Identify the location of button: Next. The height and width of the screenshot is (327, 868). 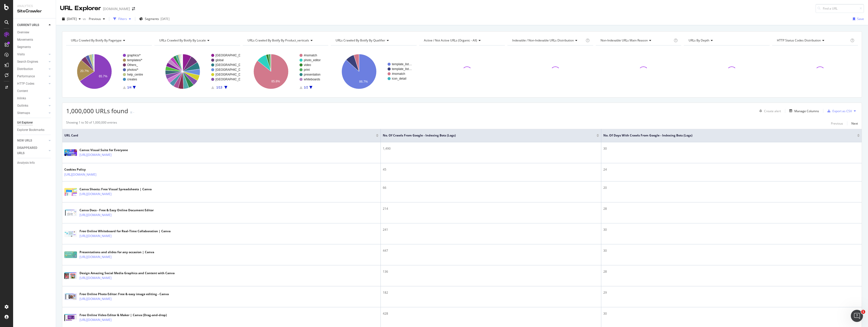
(855, 123).